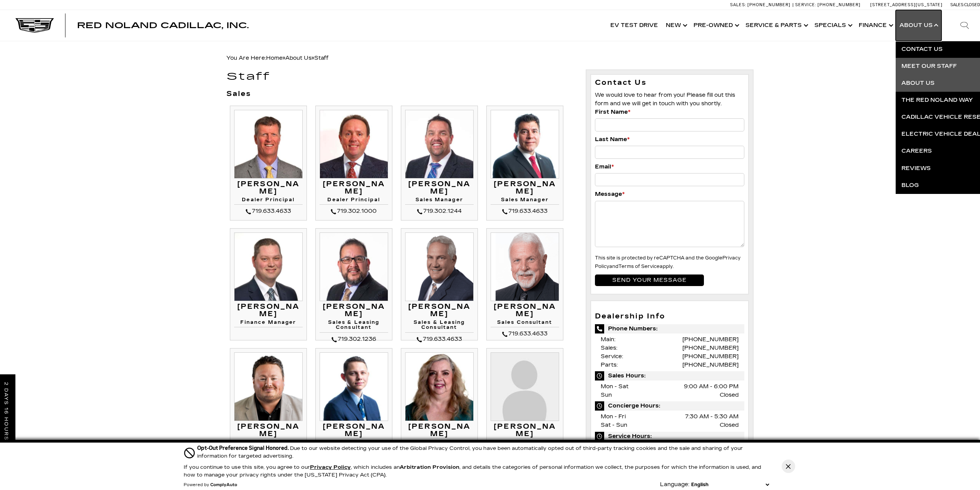 This screenshot has width=980, height=490. What do you see at coordinates (876, 26) in the screenshot?
I see `a: Finance` at bounding box center [876, 26].